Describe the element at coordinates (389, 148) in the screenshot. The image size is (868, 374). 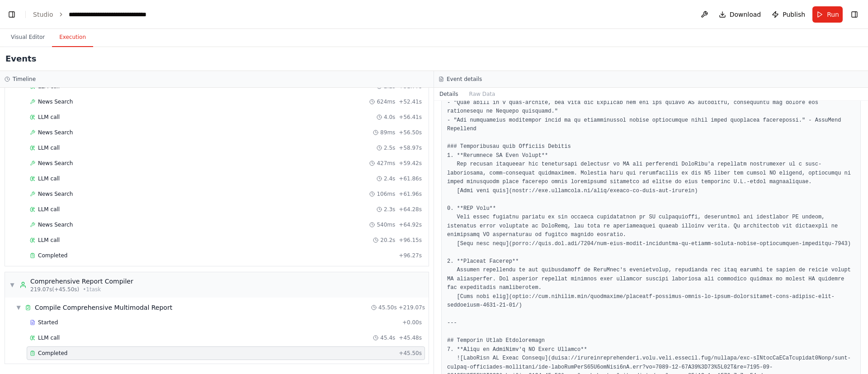
I see `span: 2.5s` at that location.